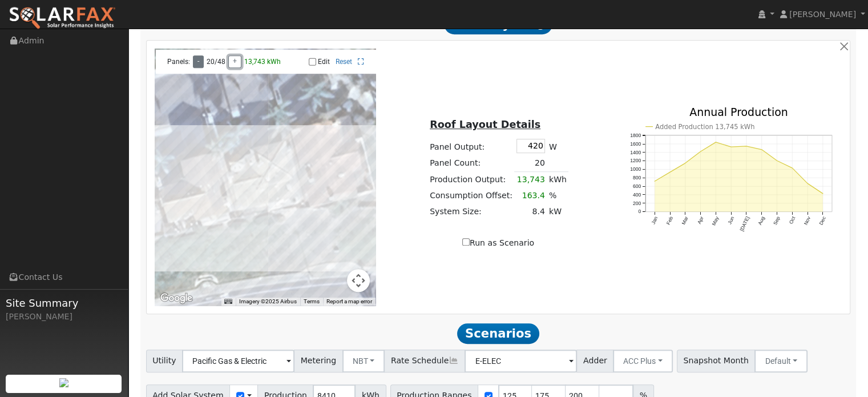 The height and width of the screenshot is (397, 868). What do you see at coordinates (471, 212) in the screenshot?
I see `td: System Size:` at bounding box center [471, 212].